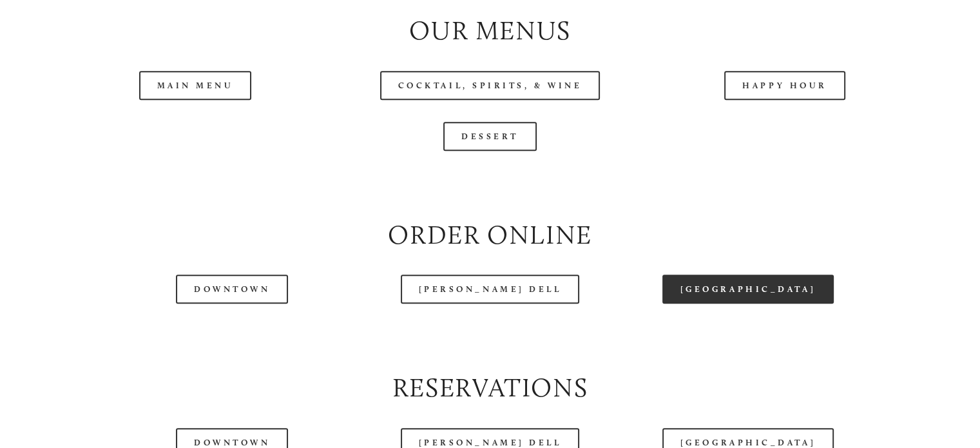 The image size is (980, 448). I want to click on h2: Order Online, so click(489, 235).